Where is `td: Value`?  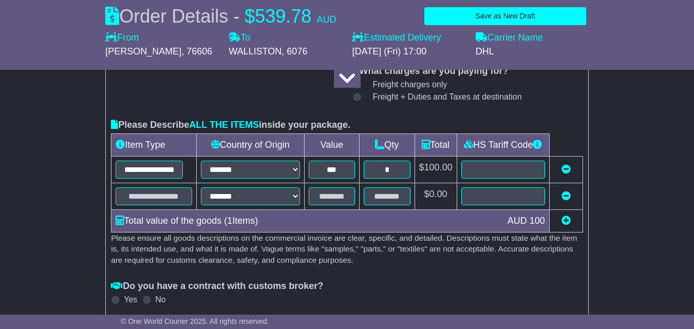 td: Value is located at coordinates (331, 145).